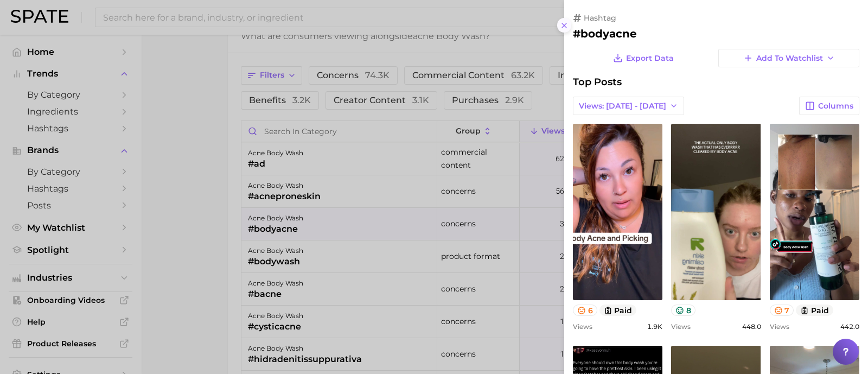 The height and width of the screenshot is (374, 868). Describe the element at coordinates (643, 58) in the screenshot. I see `button: Export Data` at that location.